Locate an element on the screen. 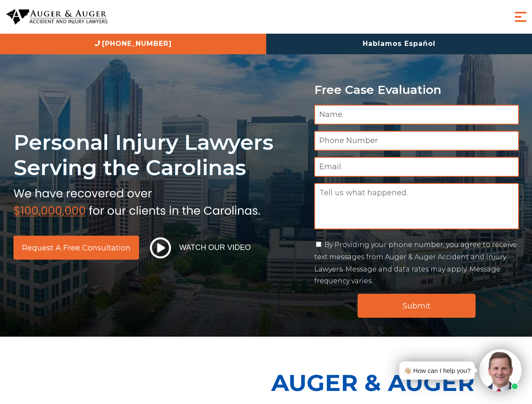  button: Menu is located at coordinates (520, 17).